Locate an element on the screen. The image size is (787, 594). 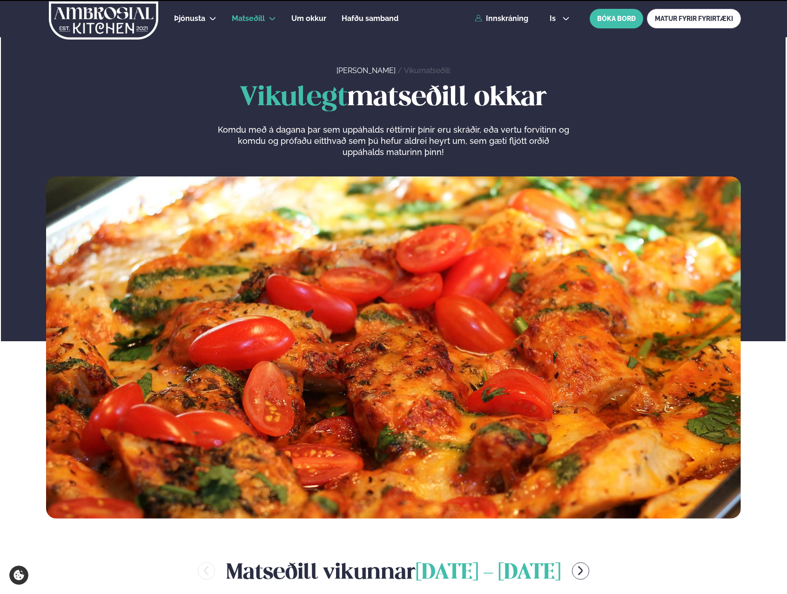
span: Þjónusta is located at coordinates (190, 18).